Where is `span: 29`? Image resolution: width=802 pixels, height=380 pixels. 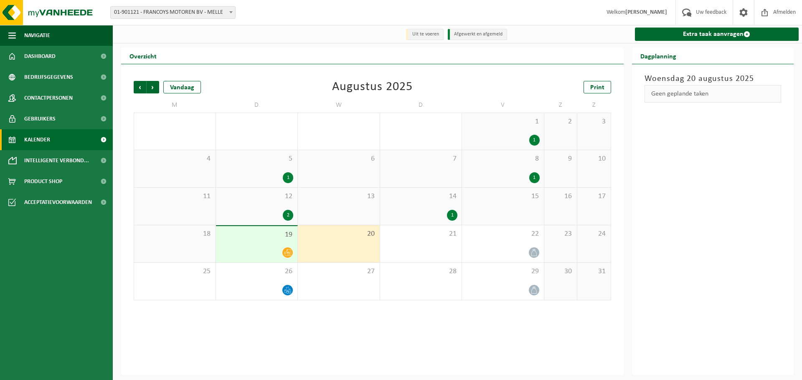 span: 29 is located at coordinates (503, 272).